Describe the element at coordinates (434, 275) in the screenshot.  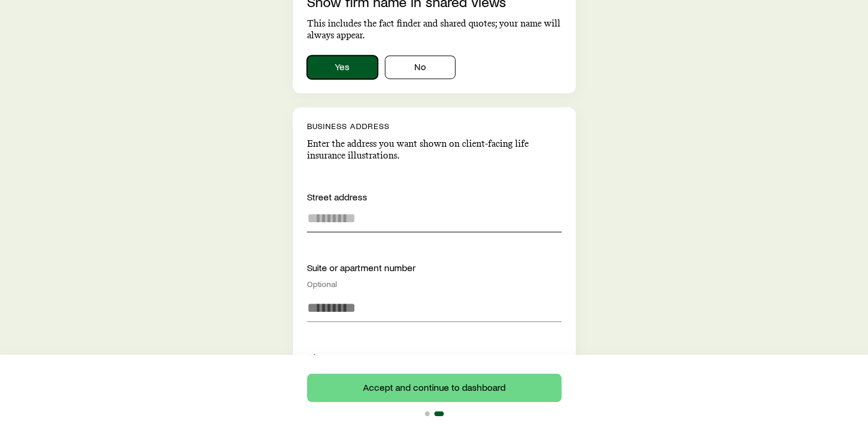
I see `div: Suite or apartment number` at that location.